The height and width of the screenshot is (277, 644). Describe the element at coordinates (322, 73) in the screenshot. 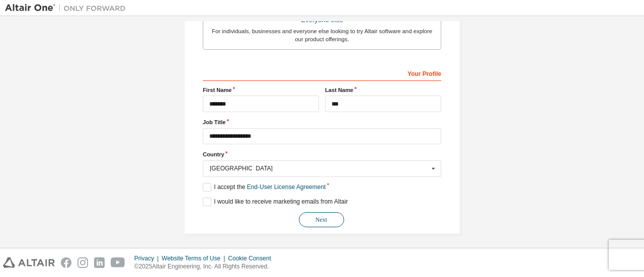

I see `div: Your Profile` at that location.